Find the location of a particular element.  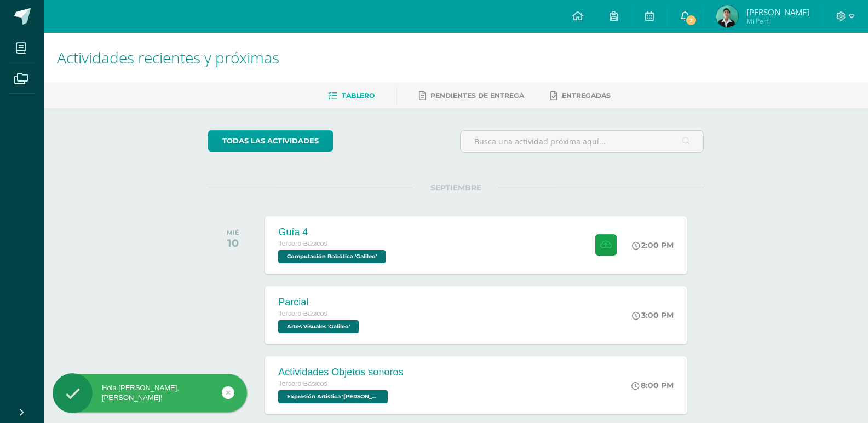

span: Tablero is located at coordinates (358, 95).